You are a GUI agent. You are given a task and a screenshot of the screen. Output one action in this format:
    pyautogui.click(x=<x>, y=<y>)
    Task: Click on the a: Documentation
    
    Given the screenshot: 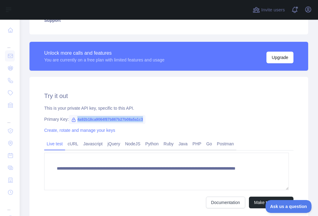 What is the action you would take?
    pyautogui.click(x=226, y=202)
    